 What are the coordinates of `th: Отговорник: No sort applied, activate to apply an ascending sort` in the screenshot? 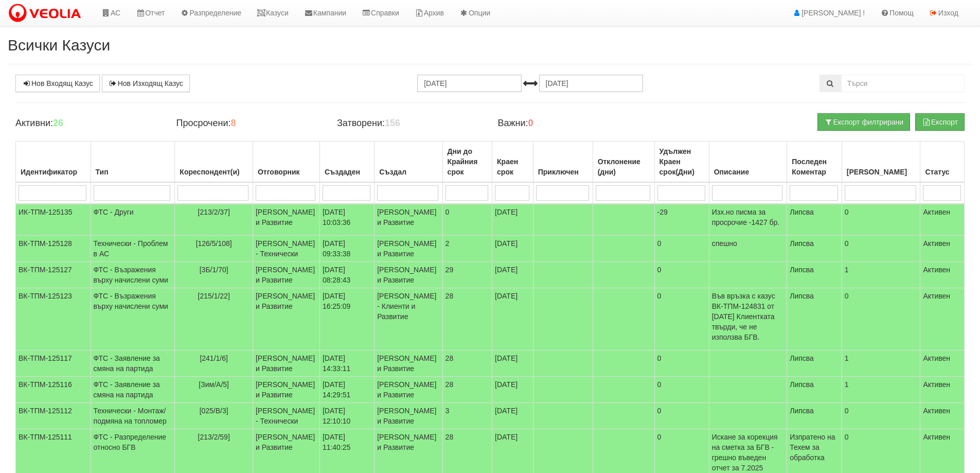 It's located at (286, 162).